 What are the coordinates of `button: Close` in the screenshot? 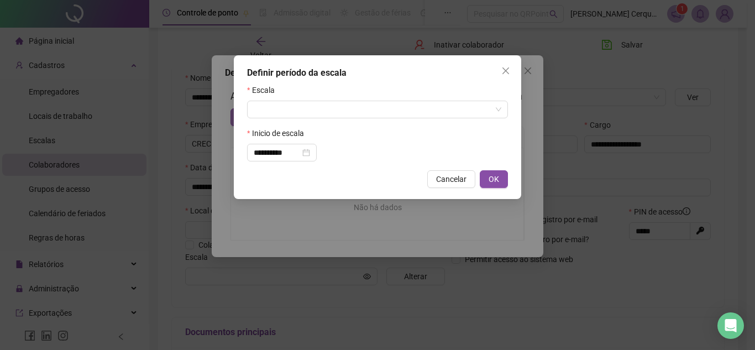 It's located at (506, 71).